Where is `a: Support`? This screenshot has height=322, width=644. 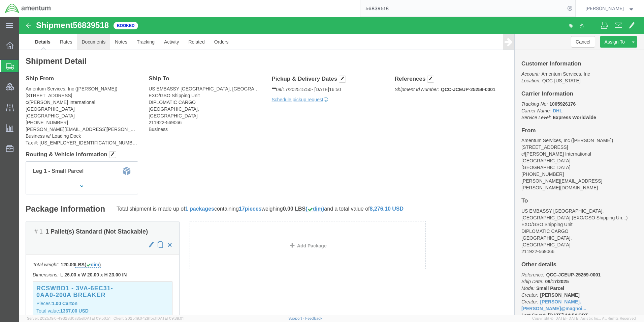
a: Support is located at coordinates (297, 318).